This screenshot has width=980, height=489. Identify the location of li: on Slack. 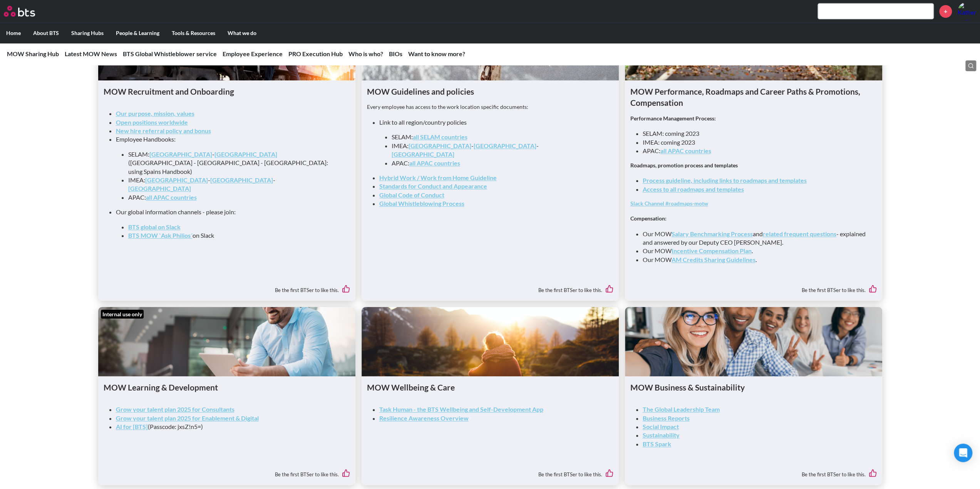
(233, 236).